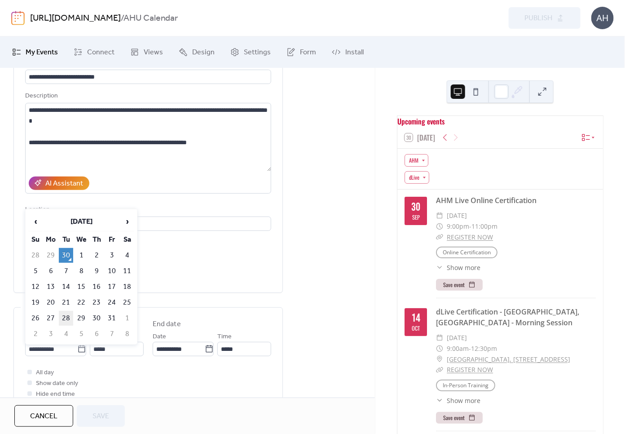  What do you see at coordinates (55, 394) in the screenshot?
I see `span: Hide end time` at bounding box center [55, 394].